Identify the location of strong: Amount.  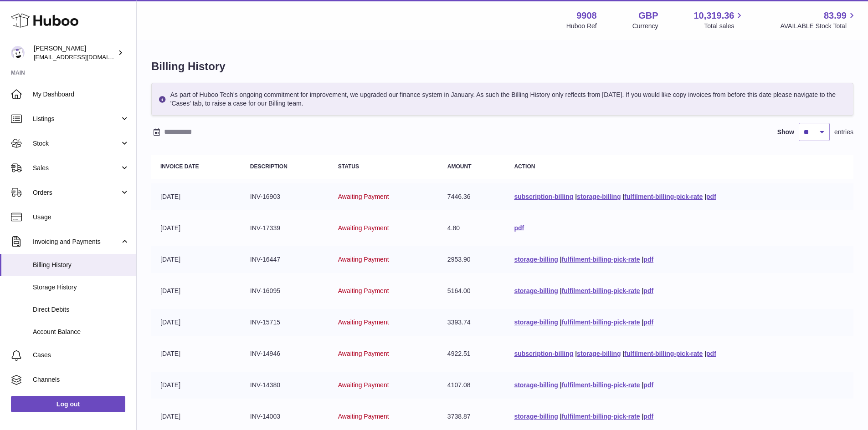
(459, 167).